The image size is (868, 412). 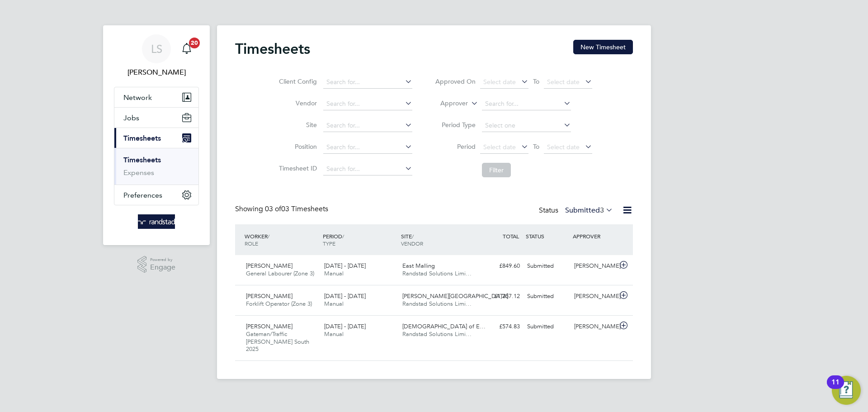 I want to click on button: Timesheets, so click(x=157, y=138).